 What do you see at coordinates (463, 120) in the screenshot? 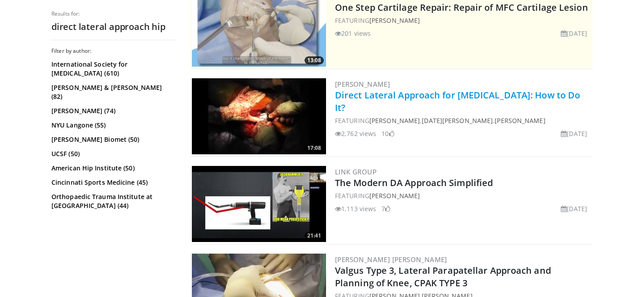
I see `div: FEATURING , ,` at bounding box center [463, 120].